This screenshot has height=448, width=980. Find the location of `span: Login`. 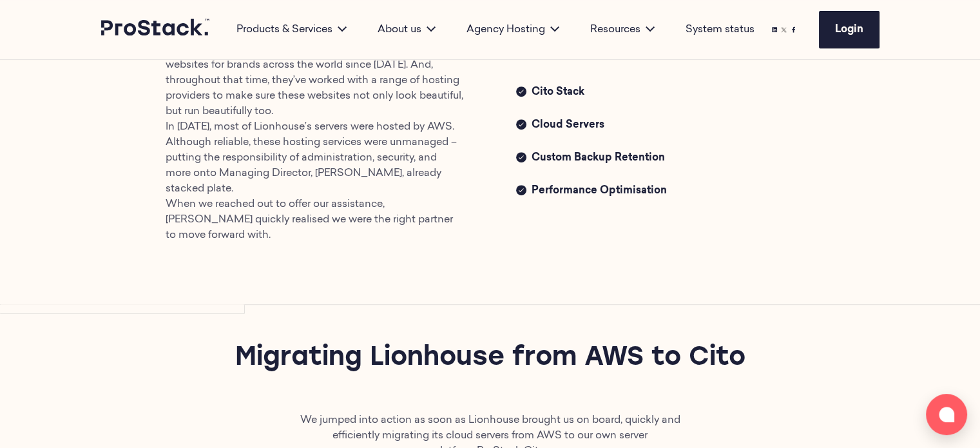

span: Login is located at coordinates (849, 29).